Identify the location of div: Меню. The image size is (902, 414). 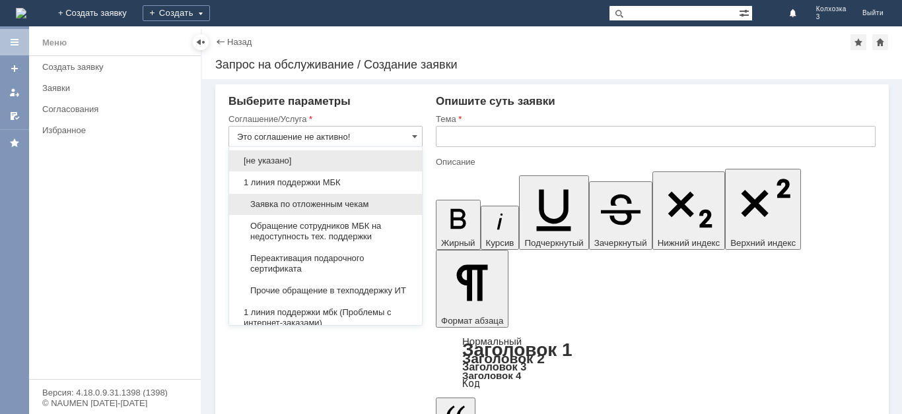
(54, 43).